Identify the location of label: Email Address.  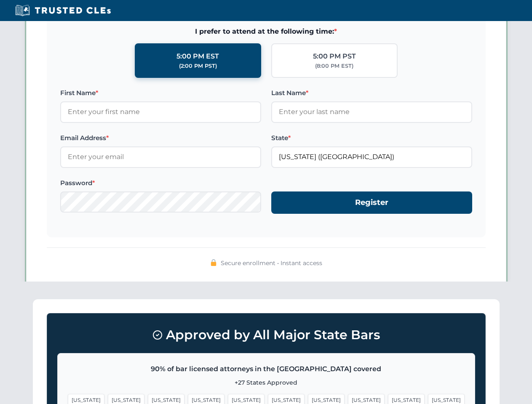
(160, 138).